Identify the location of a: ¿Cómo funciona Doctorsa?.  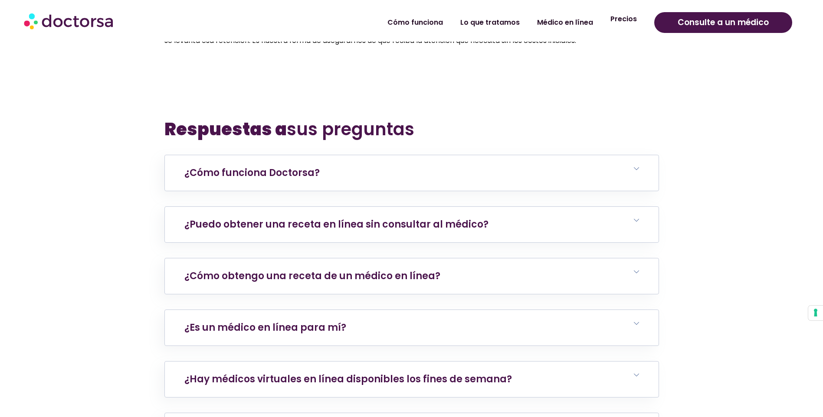
(252, 173).